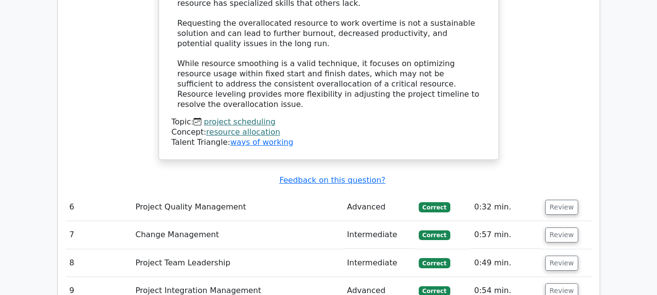 The width and height of the screenshot is (657, 295). I want to click on td: Project Quality Management, so click(237, 207).